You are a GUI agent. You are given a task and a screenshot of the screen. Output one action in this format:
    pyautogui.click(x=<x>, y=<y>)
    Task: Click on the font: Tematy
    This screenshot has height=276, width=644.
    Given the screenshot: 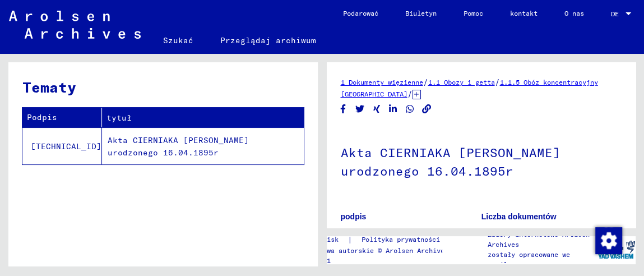 What is the action you would take?
    pyautogui.click(x=49, y=87)
    